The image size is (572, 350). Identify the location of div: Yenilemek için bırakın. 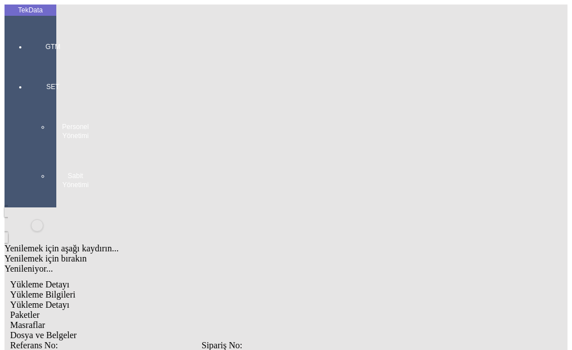
(202, 258).